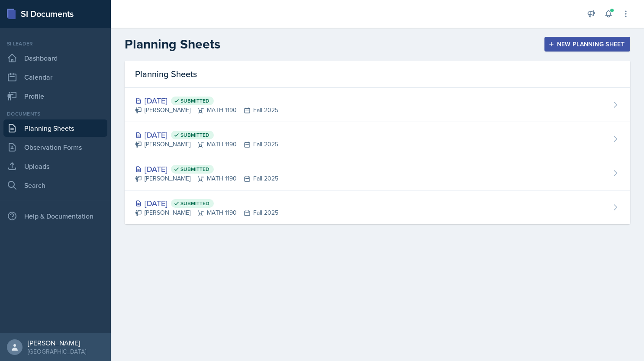 The width and height of the screenshot is (644, 361). I want to click on a: Search, so click(55, 185).